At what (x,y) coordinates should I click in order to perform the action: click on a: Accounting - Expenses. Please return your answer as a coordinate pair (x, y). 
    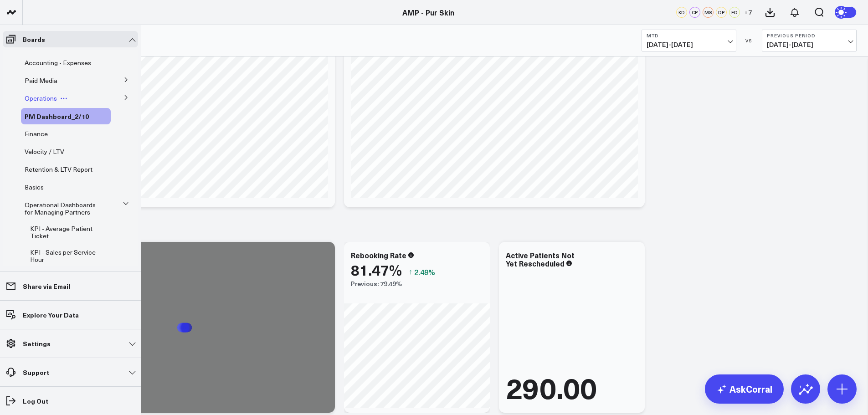
    Looking at the image, I should click on (58, 63).